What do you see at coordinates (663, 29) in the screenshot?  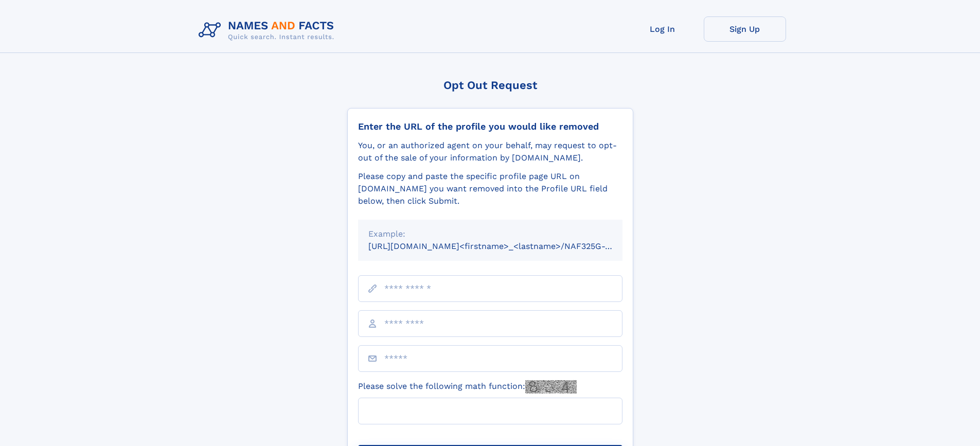 I see `a: Log In` at bounding box center [663, 29].